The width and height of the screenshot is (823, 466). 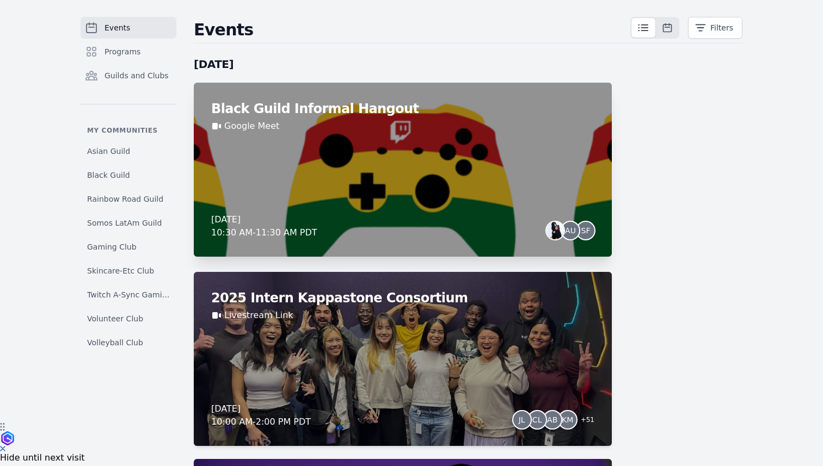 What do you see at coordinates (585, 231) in the screenshot?
I see `span: SF` at bounding box center [585, 231].